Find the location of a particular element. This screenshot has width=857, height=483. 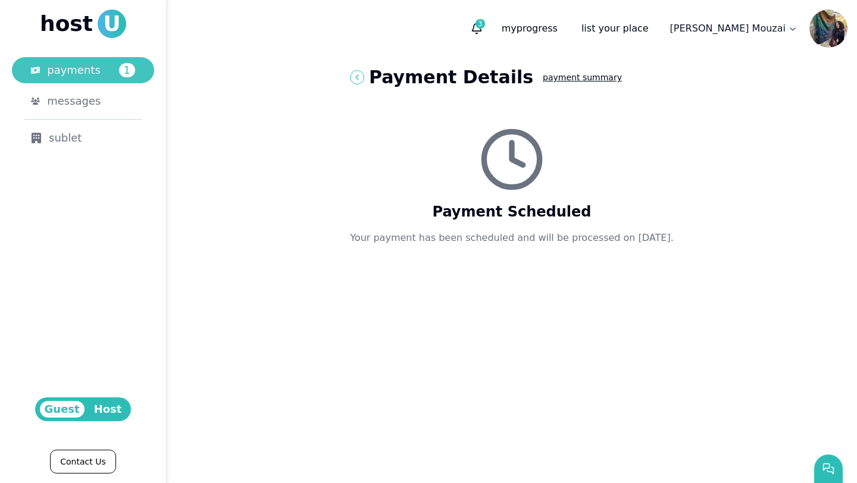

a: Sarah Mouzai avatar is located at coordinates (828, 29).